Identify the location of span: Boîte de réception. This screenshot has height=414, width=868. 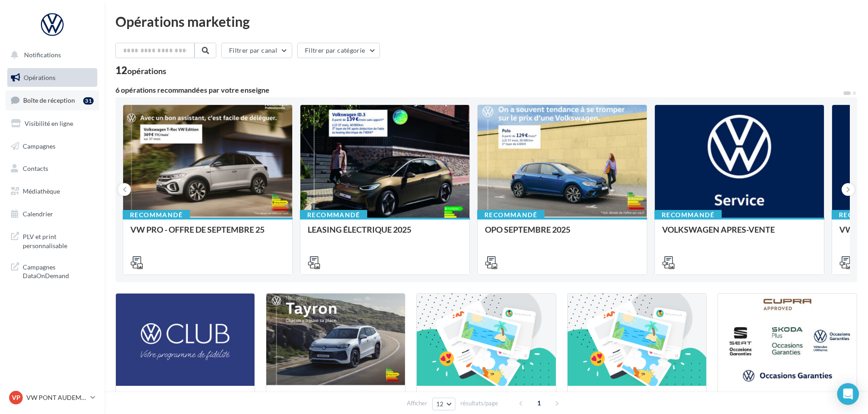
(49, 100).